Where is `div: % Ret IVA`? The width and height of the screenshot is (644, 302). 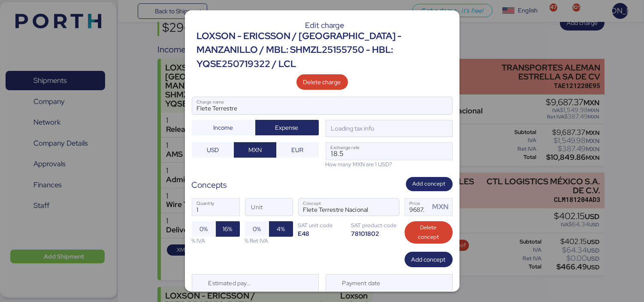 div: % Ret IVA is located at coordinates (269, 240).